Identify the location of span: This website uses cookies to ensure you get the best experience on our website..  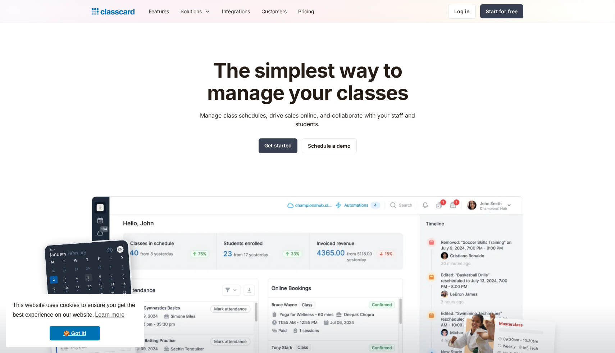
(75, 311).